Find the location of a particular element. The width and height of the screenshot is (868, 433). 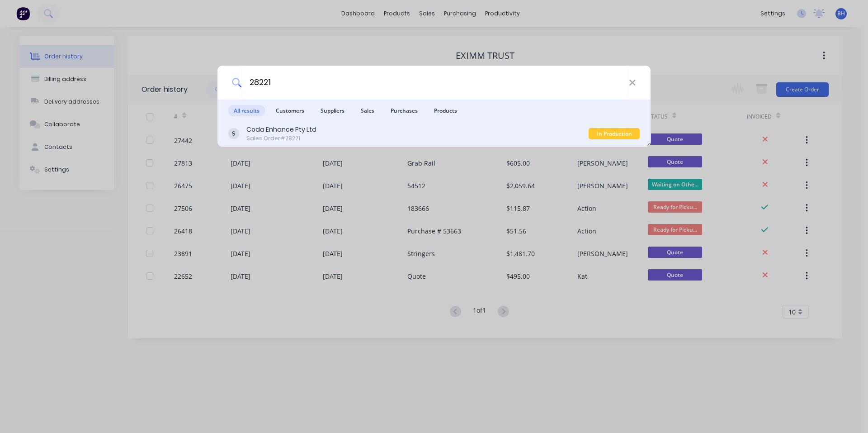

span: Suppliers is located at coordinates (332, 110).